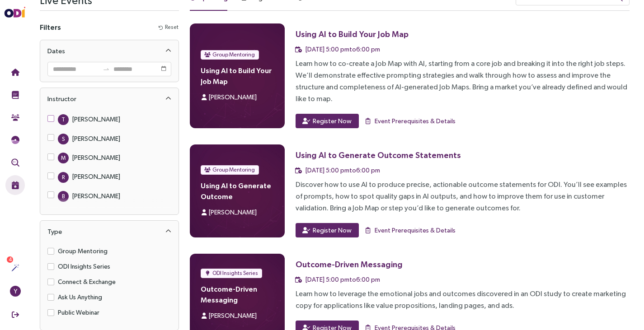  What do you see at coordinates (10, 259) in the screenshot?
I see `span: 4` at bounding box center [10, 259].